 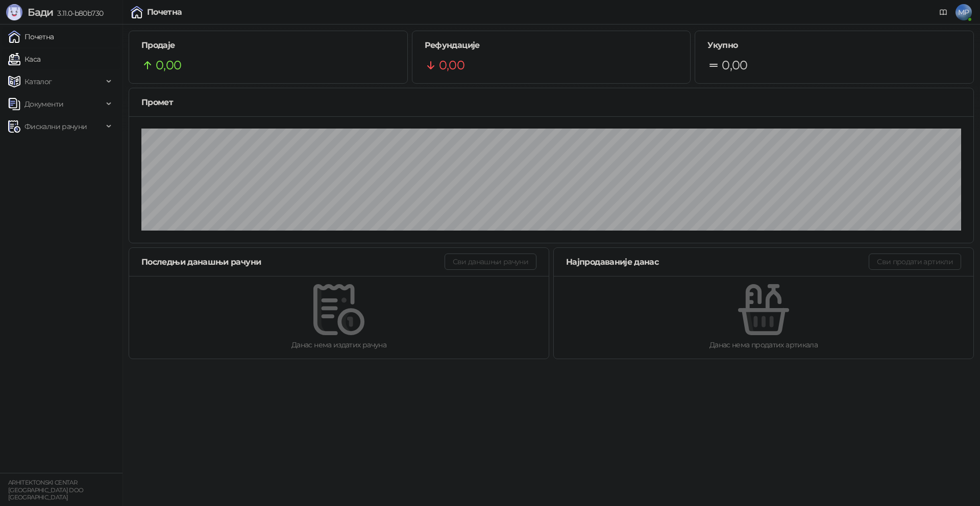 I want to click on div: Промет, so click(x=551, y=102).